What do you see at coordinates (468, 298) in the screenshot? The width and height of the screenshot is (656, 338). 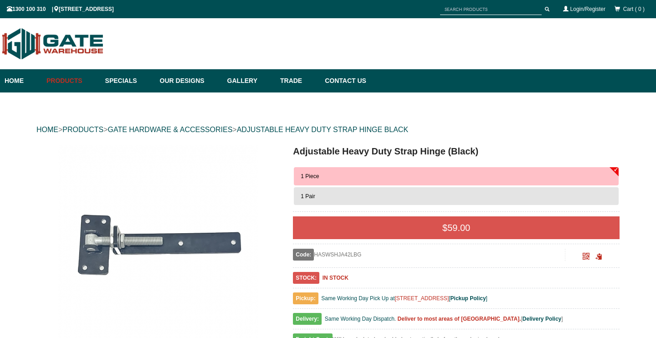 I see `a: Pickup Policy` at bounding box center [468, 298].